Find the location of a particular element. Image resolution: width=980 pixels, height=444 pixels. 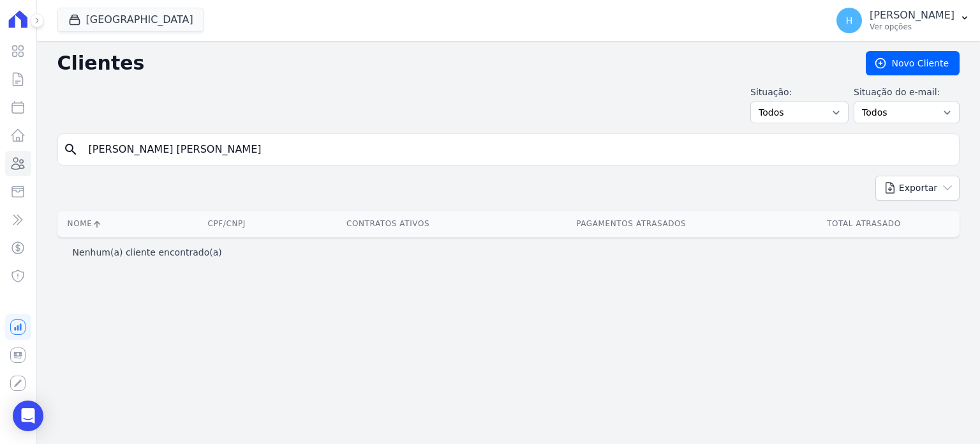

span: H is located at coordinates (849, 21).